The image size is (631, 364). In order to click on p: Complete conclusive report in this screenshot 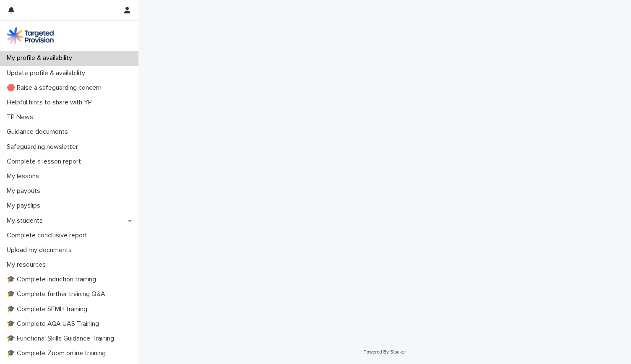, I will do `click(49, 235)`.